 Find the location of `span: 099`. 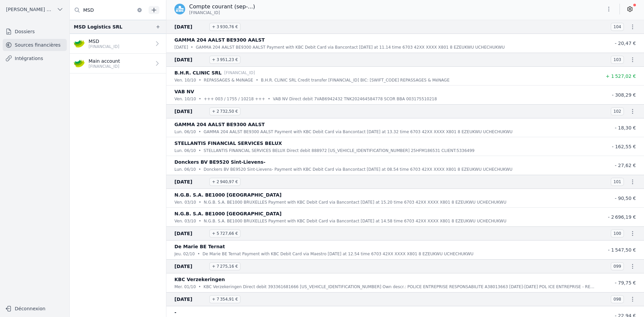

span: 099 is located at coordinates (617, 266).